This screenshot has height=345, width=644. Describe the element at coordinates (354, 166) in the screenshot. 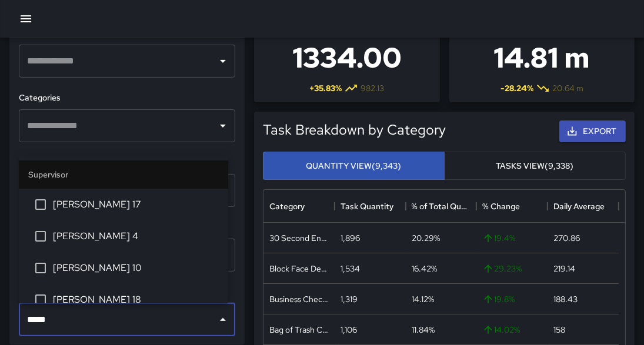

I see `button: Quantity View(9,343)` at that location.